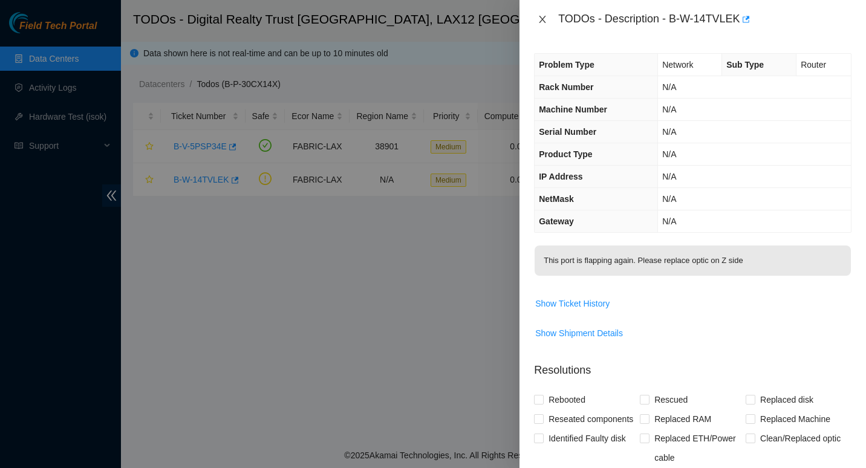  I want to click on button: Show Shipment Details, so click(578, 333).